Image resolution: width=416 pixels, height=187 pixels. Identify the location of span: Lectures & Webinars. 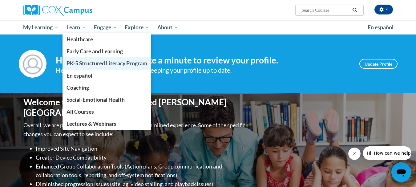
(92, 124).